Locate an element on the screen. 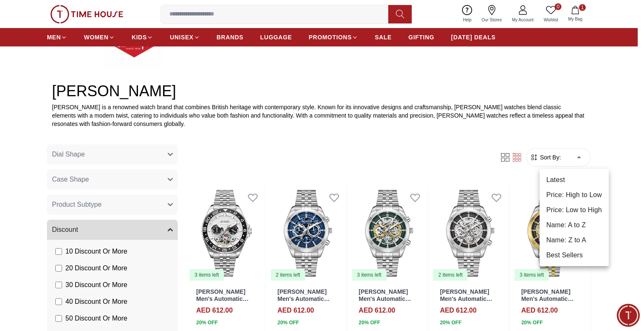 The height and width of the screenshot is (331, 644). li: Name: Z to A is located at coordinates (574, 240).